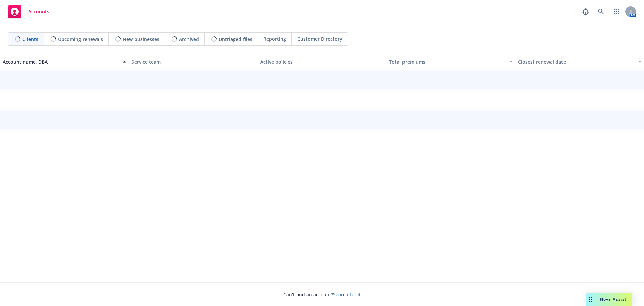 The image size is (644, 306). I want to click on span: Accounts, so click(38, 12).